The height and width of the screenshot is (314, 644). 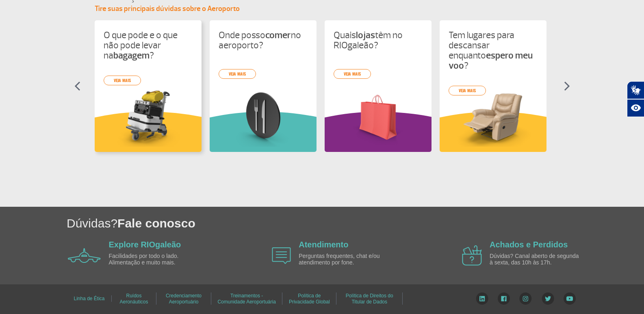 What do you see at coordinates (378, 117) in the screenshot?
I see `img: card%20informa%C3%A7%C3%B5es%206.png` at bounding box center [378, 117].